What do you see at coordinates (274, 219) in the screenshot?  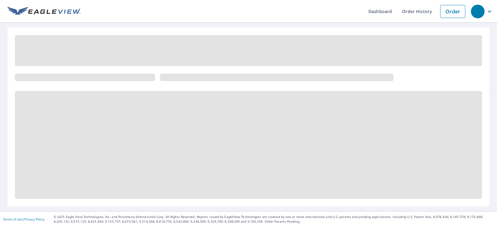 I see `p: © 2025 Eagle View Technologies, Inc. and Pictometry International Corp. All Rights Reserved. Repo...` at bounding box center [274, 219].